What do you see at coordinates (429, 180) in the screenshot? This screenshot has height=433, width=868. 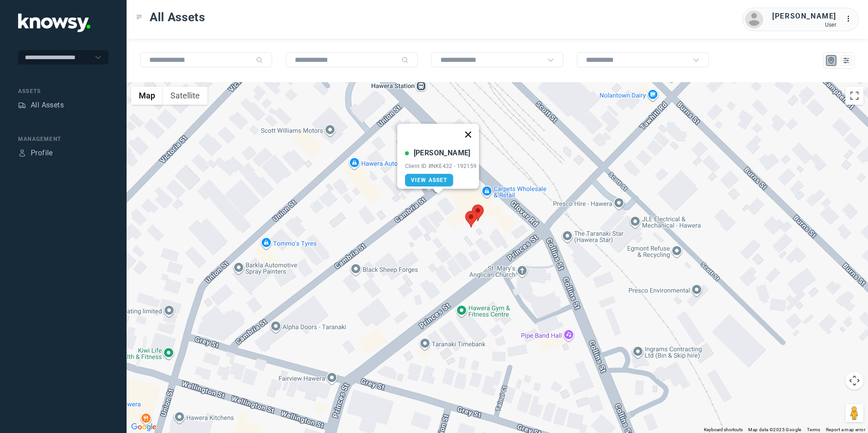 I see `span: View Asset` at bounding box center [429, 180].